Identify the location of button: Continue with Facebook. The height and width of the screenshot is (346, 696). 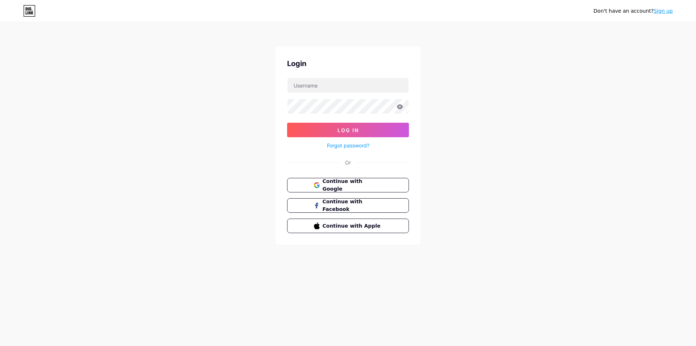
(348, 205).